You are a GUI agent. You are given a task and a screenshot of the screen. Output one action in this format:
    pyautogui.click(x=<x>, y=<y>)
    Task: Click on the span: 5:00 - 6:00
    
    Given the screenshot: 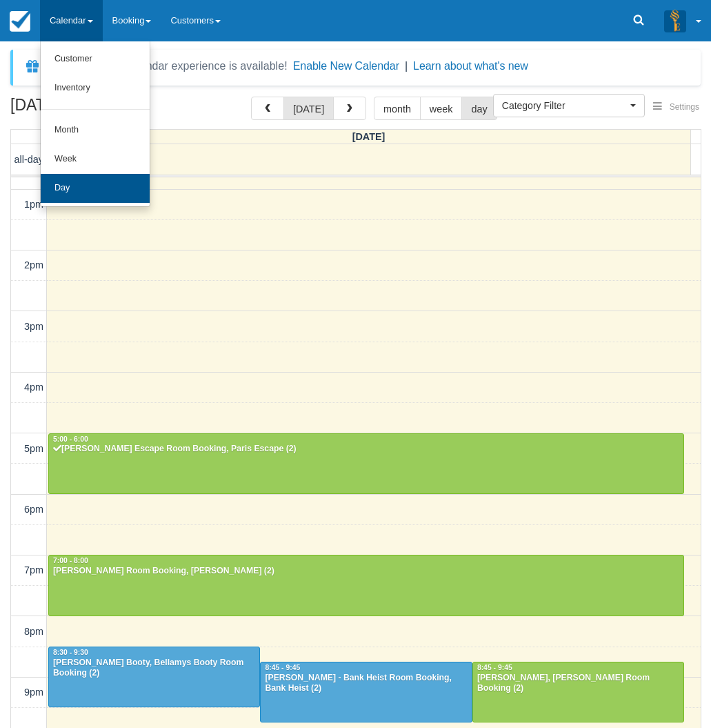 What is the action you would take?
    pyautogui.click(x=70, y=439)
    